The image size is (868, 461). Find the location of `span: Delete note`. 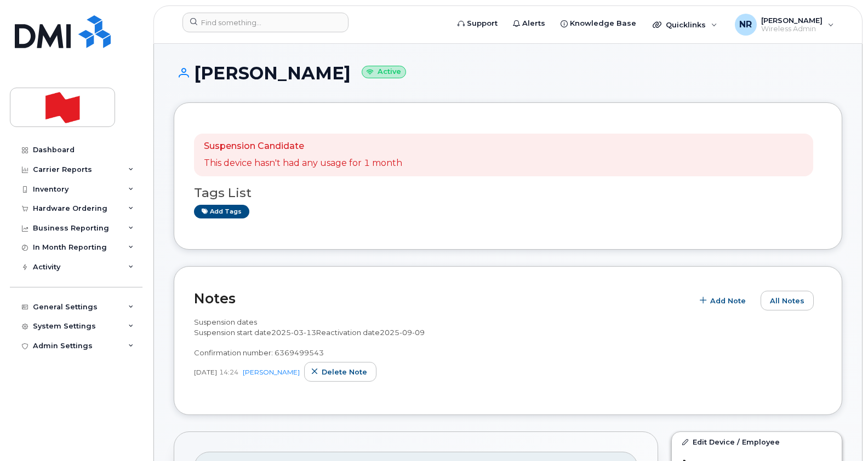

span: Delete note is located at coordinates (344, 372).